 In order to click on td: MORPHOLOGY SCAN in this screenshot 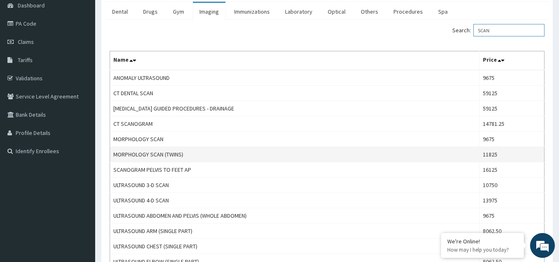, I will do `click(294, 139)`.